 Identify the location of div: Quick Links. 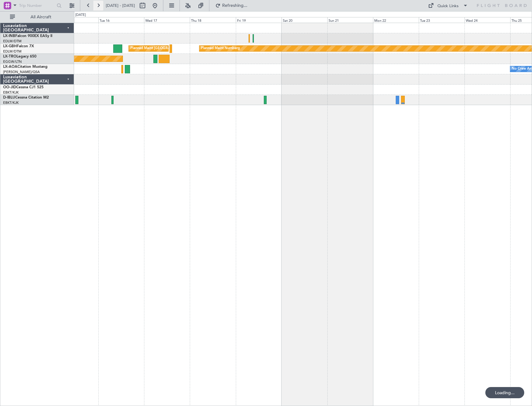
(448, 6).